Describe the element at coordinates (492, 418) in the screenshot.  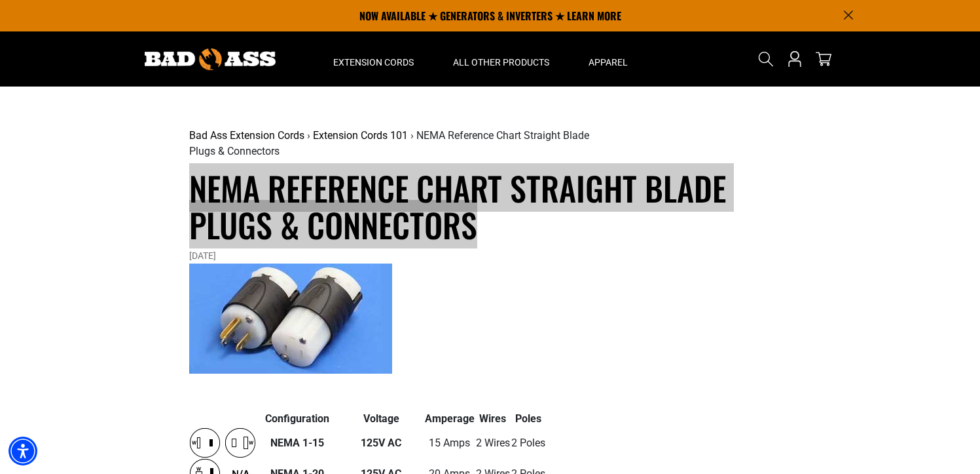
I see `strong: Wires` at that location.